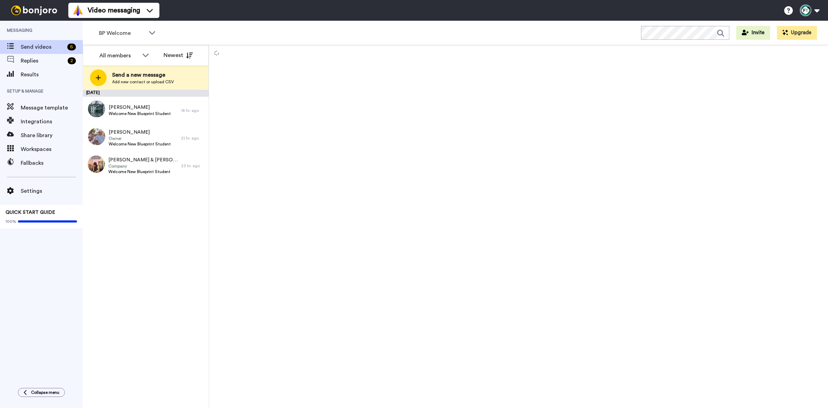 This screenshot has width=828, height=408. I want to click on span: Settings, so click(52, 191).